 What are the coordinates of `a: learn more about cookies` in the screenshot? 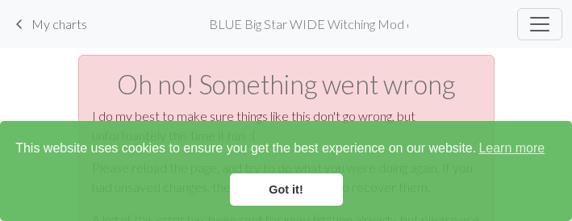 It's located at (512, 149).